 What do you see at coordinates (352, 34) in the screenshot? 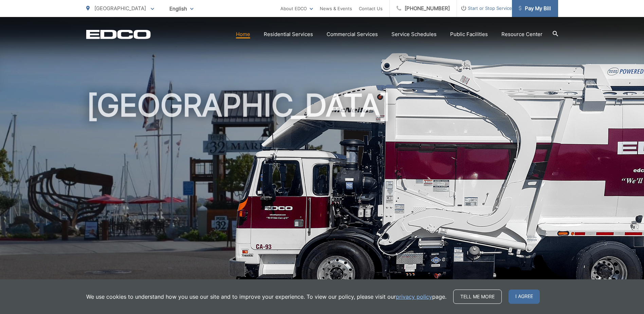
I see `a: Commercial Services` at bounding box center [352, 34].